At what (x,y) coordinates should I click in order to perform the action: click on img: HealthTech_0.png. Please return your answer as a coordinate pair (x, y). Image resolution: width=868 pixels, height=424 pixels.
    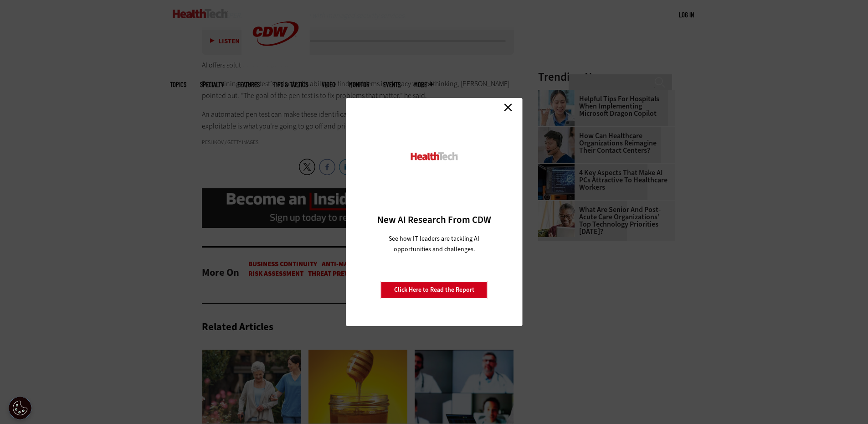
    Looking at the image, I should click on (434, 156).